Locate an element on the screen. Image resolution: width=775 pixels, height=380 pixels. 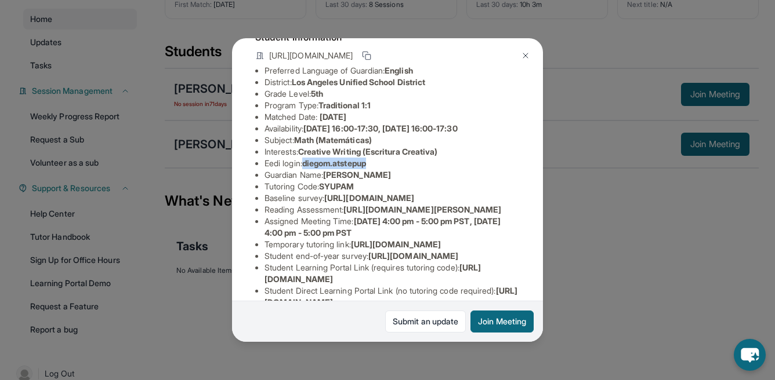
li: Student Direct Learning Portal Link (no tutoring code required) : is located at coordinates (392, 297).